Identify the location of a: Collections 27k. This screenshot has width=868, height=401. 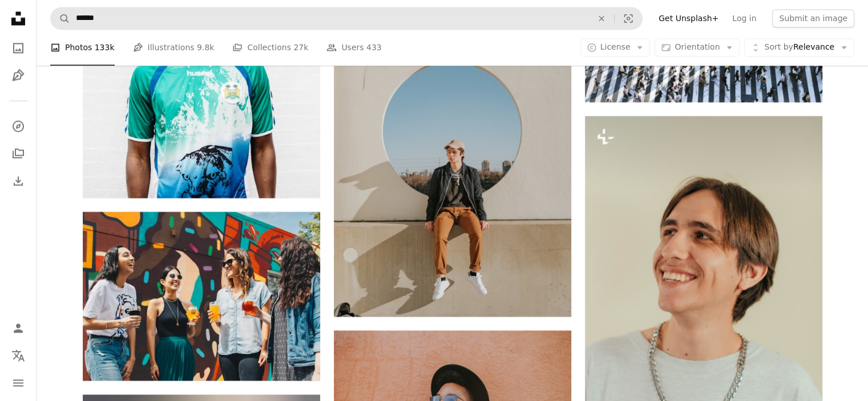
(270, 48).